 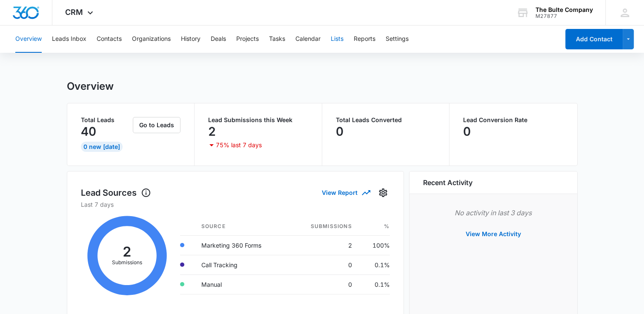 I want to click on button: Projects, so click(x=247, y=39).